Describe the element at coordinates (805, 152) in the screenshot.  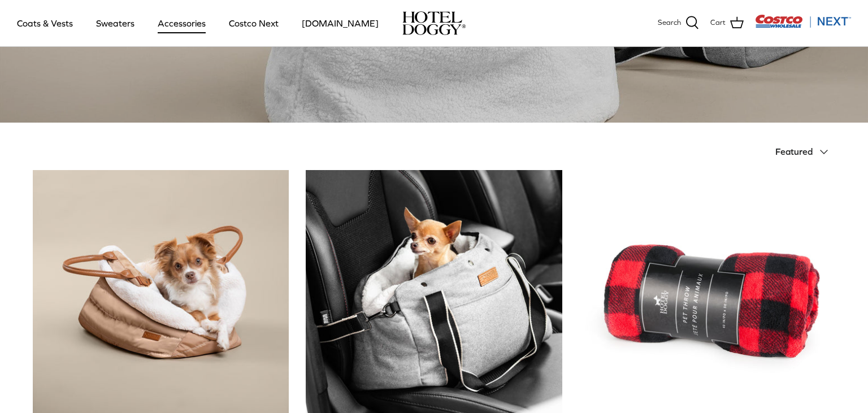
I see `button: Featured` at that location.